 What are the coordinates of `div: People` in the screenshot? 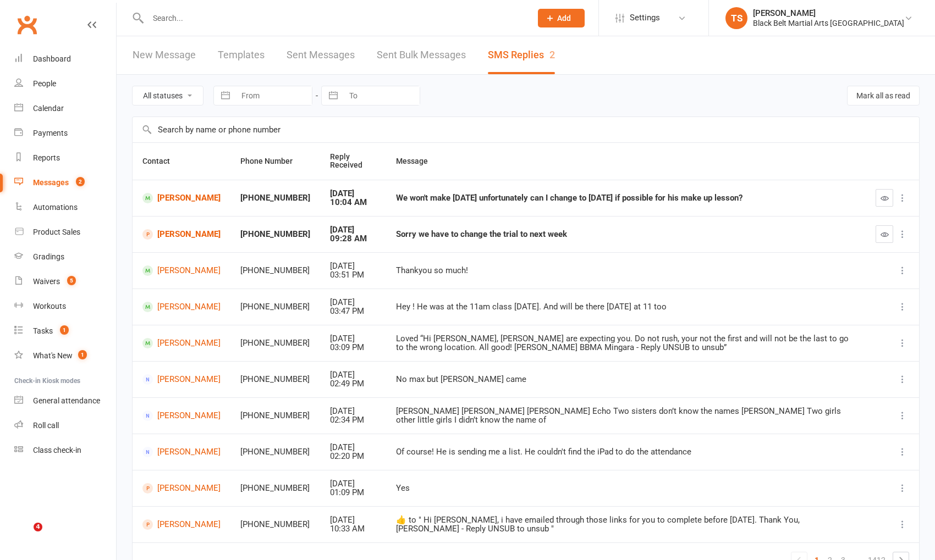 It's located at (44, 83).